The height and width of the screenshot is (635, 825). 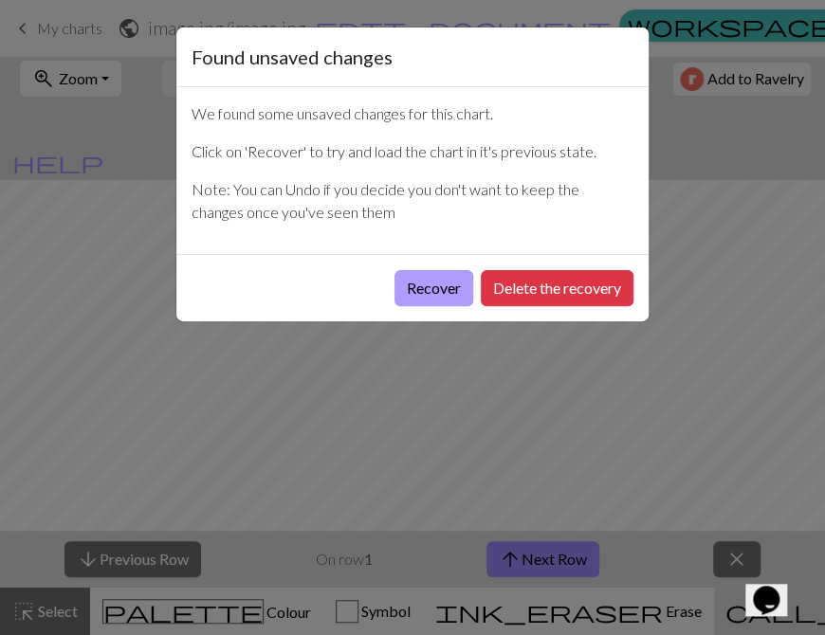 I want to click on button: Delete the recovery, so click(x=557, y=288).